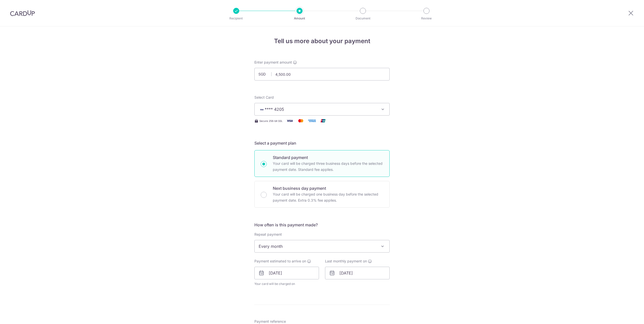  What do you see at coordinates (271, 121) in the screenshot?
I see `span: Secure 256-bit SSL` at bounding box center [271, 121].